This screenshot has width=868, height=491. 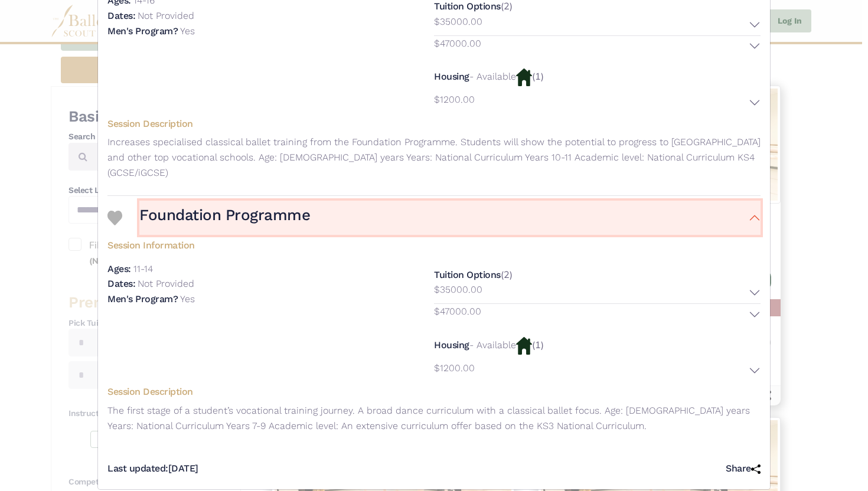 I want to click on p: Increases specialised classical ballet training from the Foundation Programme. Students will show..., so click(x=434, y=157).